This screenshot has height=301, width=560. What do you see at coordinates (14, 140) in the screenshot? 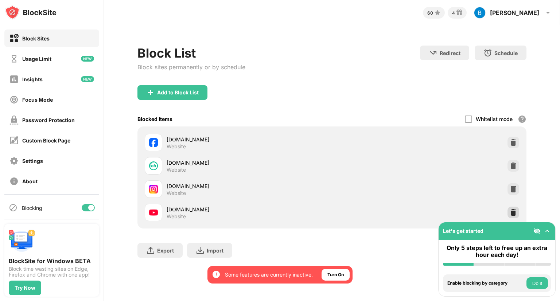
I see `img: customize-block-page-off.svg` at bounding box center [14, 140].